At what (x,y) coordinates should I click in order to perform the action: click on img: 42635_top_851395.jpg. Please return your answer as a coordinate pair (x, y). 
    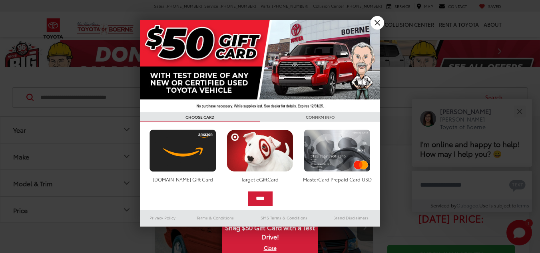
    Looking at the image, I should click on (260, 66).